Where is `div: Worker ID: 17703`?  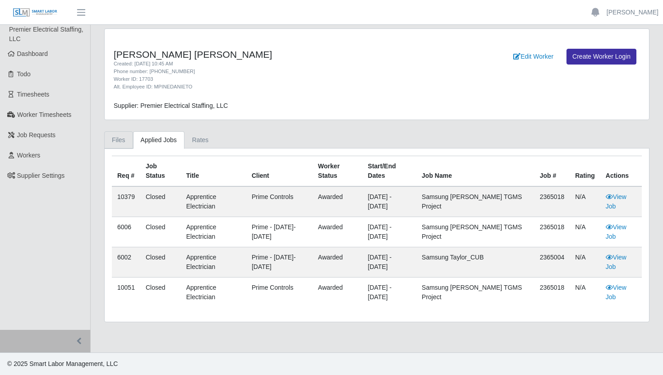
div: Worker ID: 17703 is located at coordinates (264, 79).